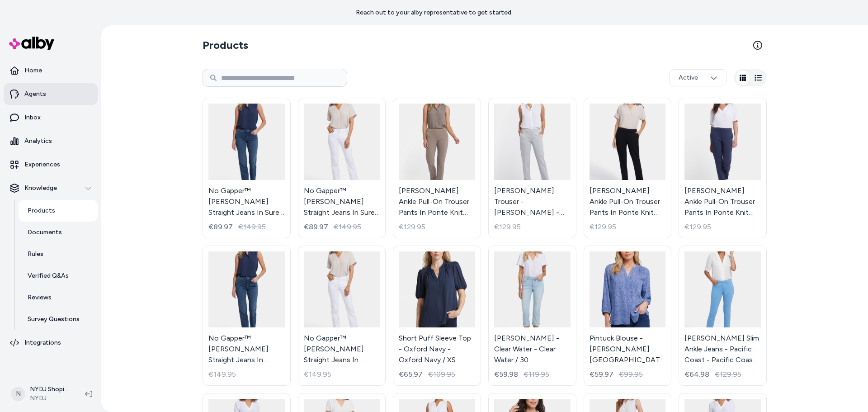 The image size is (868, 412). What do you see at coordinates (58, 297) in the screenshot?
I see `a: Reviews` at bounding box center [58, 297].